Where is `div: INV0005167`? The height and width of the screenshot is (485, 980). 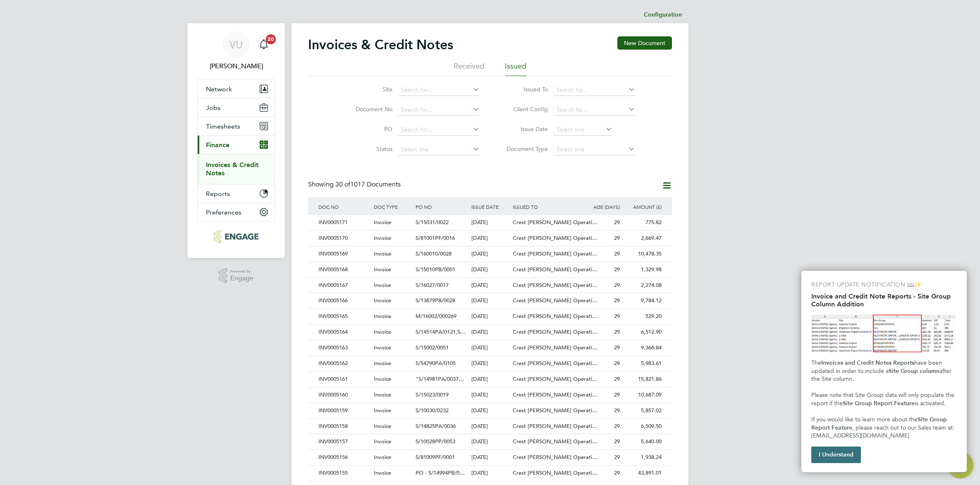 div: INV0005167 is located at coordinates (344, 285).